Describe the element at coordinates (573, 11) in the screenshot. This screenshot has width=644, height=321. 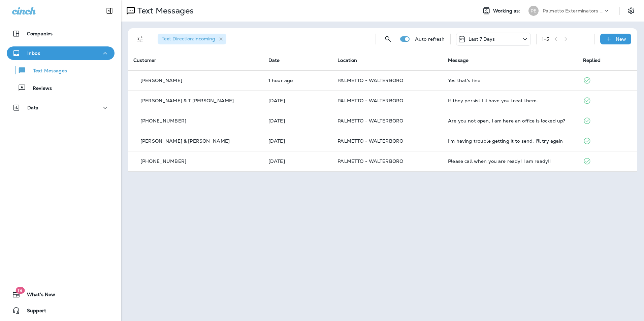
I see `p: Palmetto Exterminators LLC` at that location.